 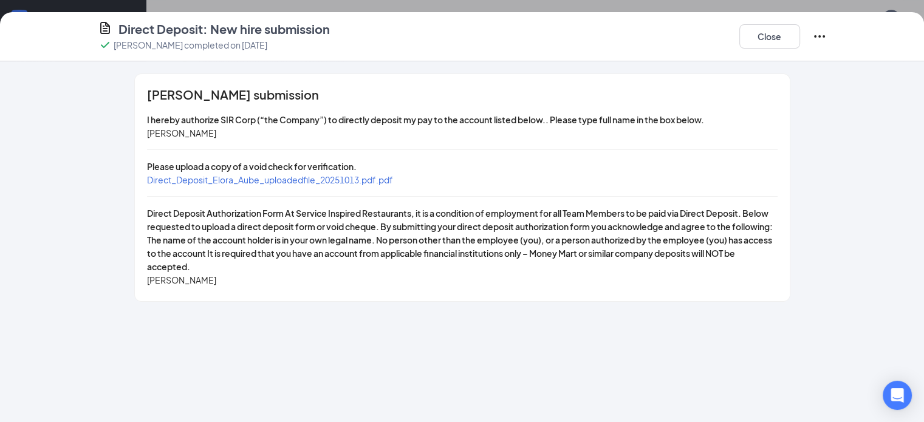 I want to click on span: Direct Deposit Authorization Form At Service Inspired Restaurants, it is a condition of employmen..., so click(x=460, y=240).